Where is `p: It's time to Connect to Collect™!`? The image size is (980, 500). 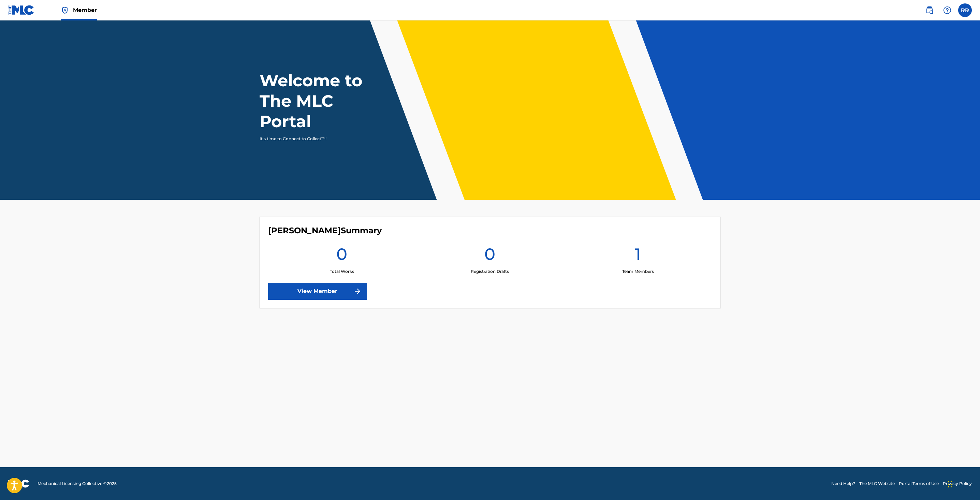
p: It's time to Connect to Collect™! is located at coordinates (319, 139).